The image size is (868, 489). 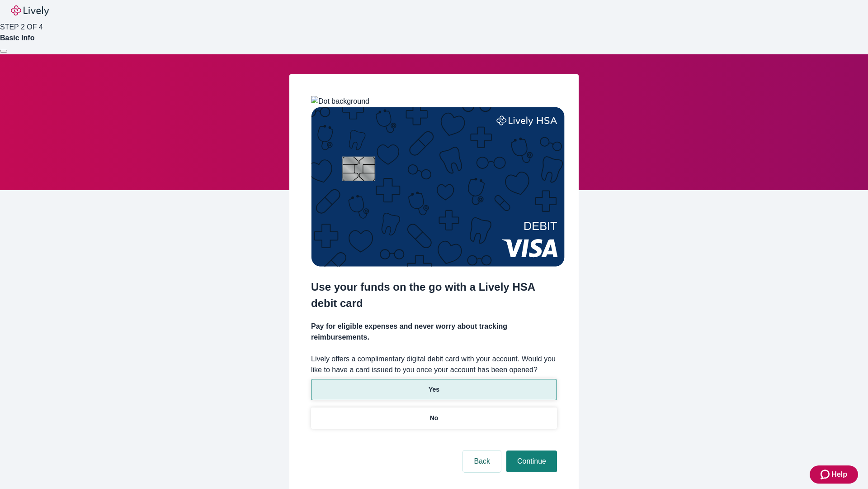 What do you see at coordinates (340, 101) in the screenshot?
I see `img: Dot background` at bounding box center [340, 101].